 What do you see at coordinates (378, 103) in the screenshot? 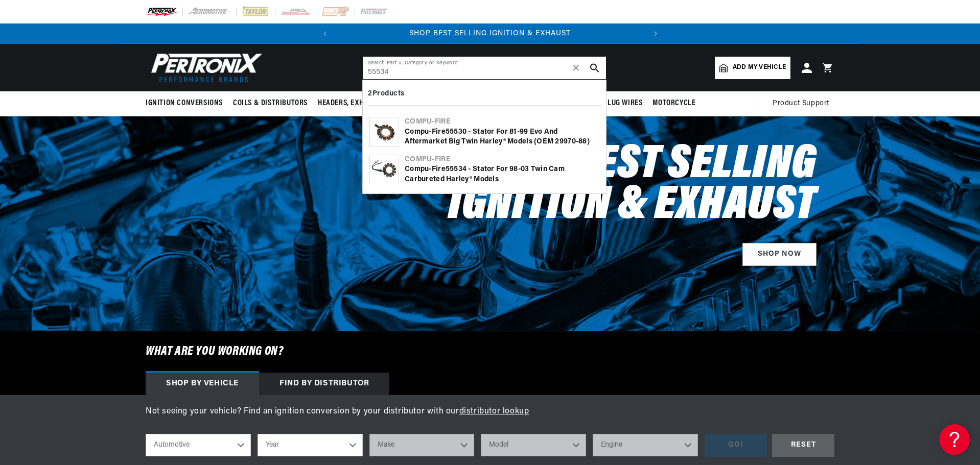
I see `summary: Headers, Exhausts & Components` at bounding box center [378, 103].